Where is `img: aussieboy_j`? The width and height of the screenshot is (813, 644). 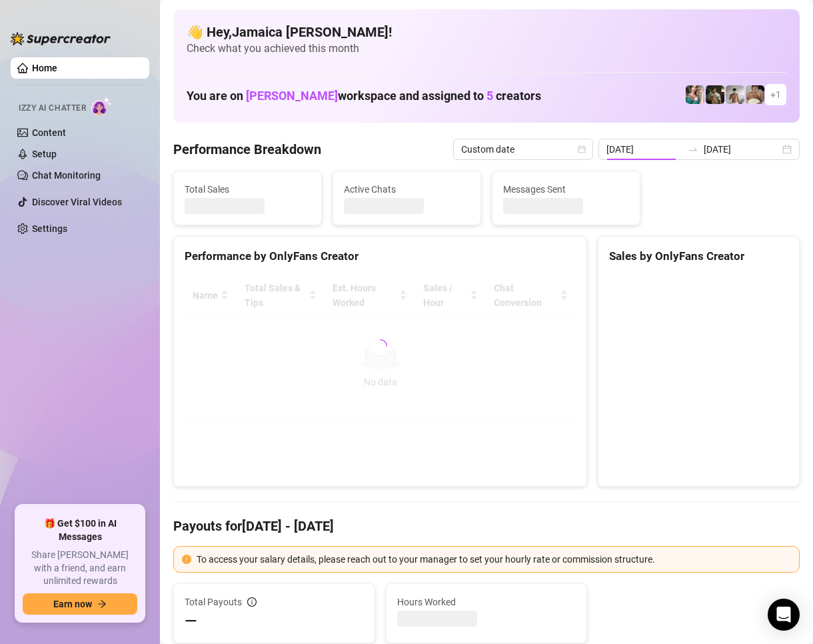
img: aussieboy_j is located at coordinates (735, 94).